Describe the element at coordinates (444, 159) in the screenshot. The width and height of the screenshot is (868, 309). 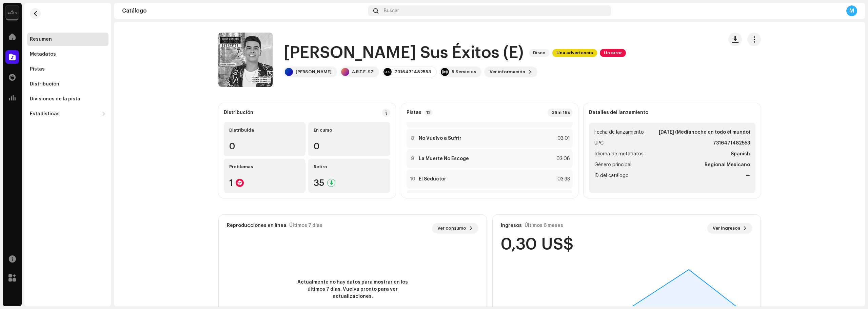
I see `strong: La Muerte No Escoge` at that location.